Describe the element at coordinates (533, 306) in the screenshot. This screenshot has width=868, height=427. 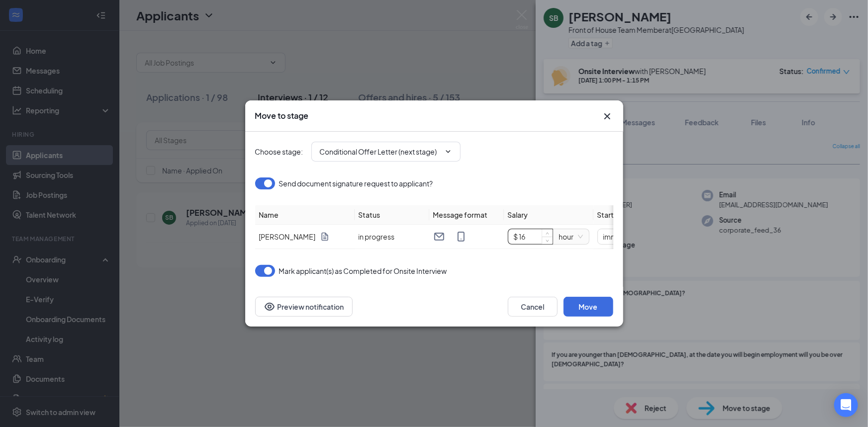
I see `button: Cancel` at that location.